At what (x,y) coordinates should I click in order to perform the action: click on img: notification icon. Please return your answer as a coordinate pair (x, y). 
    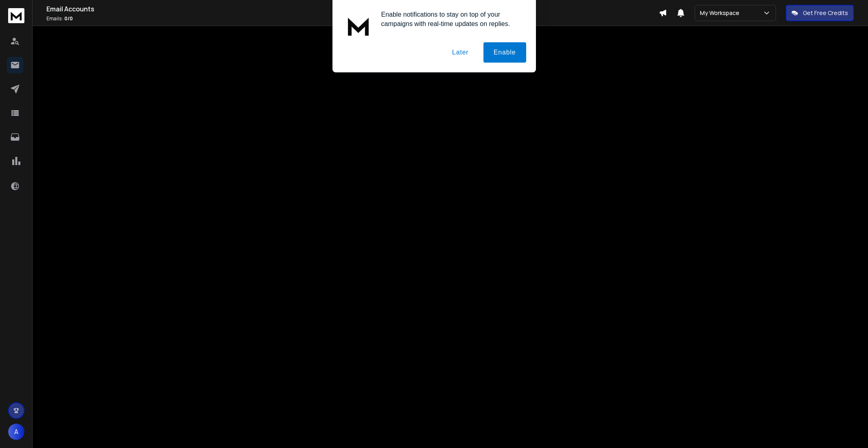
    Looking at the image, I should click on (358, 26).